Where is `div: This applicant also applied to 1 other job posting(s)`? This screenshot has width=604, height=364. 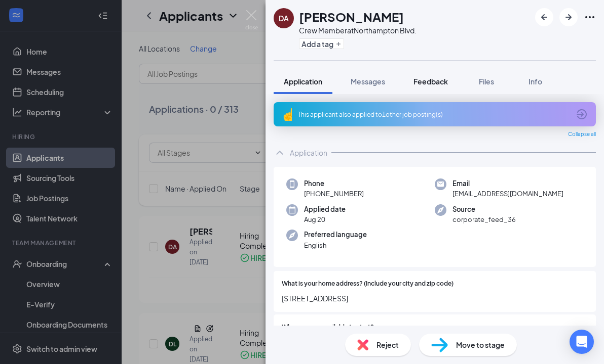 div: This applicant also applied to 1 other job posting(s) is located at coordinates (433, 115).